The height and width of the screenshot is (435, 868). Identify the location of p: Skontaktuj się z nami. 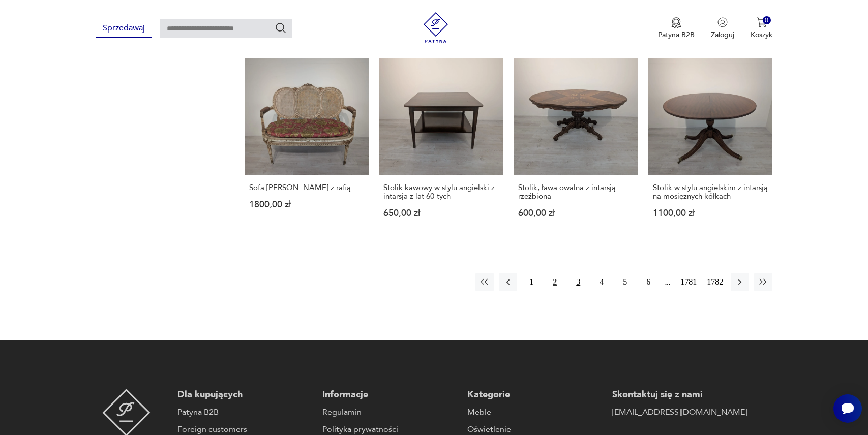
(680, 395).